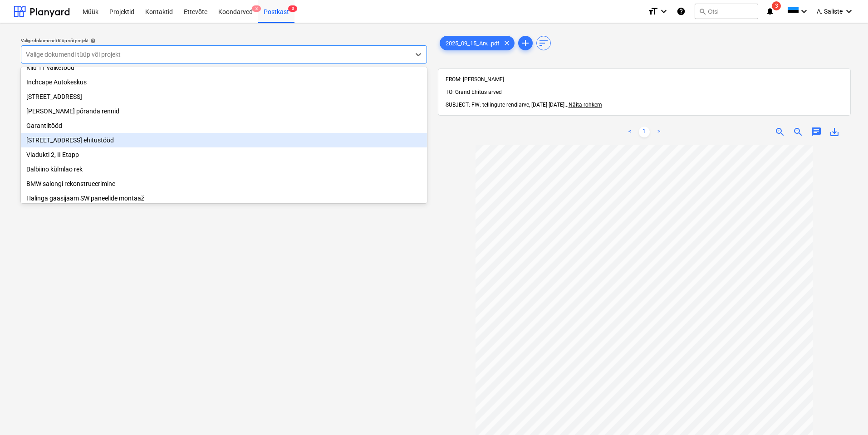 This screenshot has height=435, width=868. Describe the element at coordinates (630, 132) in the screenshot. I see `a: Previous page` at that location.